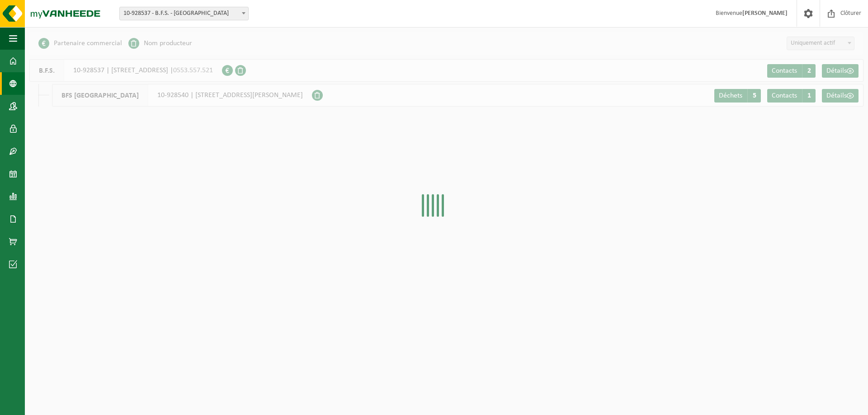 The width and height of the screenshot is (868, 415). I want to click on li: Nom producteur, so click(160, 43).